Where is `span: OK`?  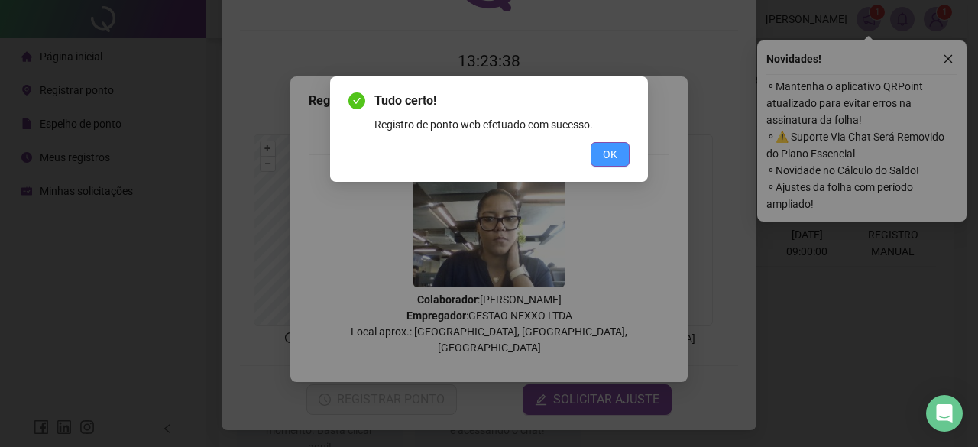
span: OK is located at coordinates (610, 154).